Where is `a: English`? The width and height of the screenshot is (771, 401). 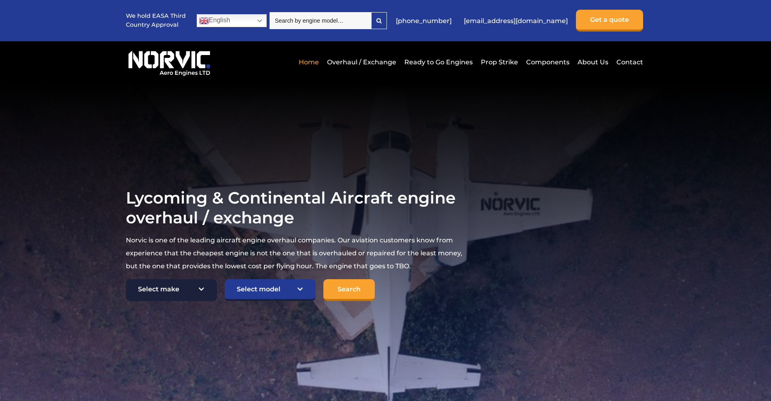 a: English is located at coordinates (231, 21).